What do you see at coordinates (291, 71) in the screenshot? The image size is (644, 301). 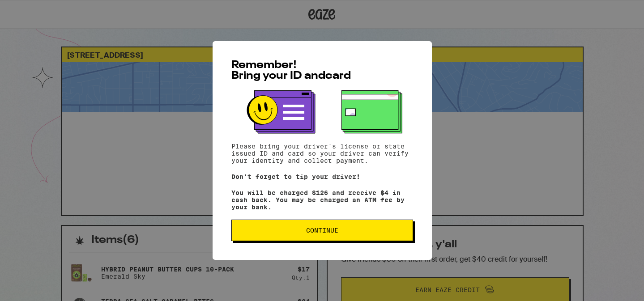 I see `span: Remember! Bring your ID and card` at bounding box center [291, 71].